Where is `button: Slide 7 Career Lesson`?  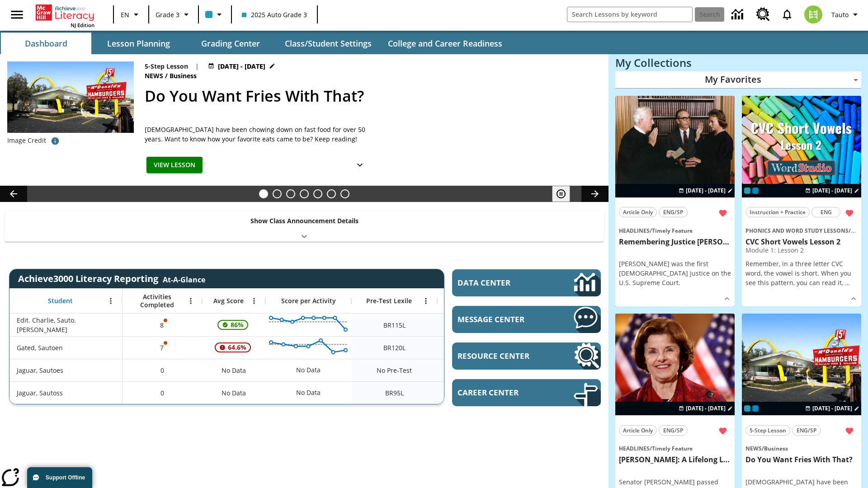 button: Slide 7 Career Lesson is located at coordinates (345, 194).